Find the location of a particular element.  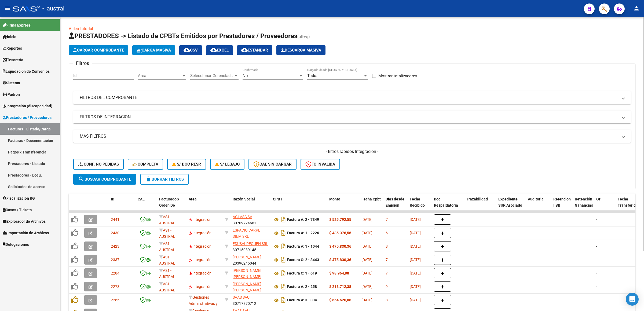

datatable-header-cell: Auditoria is located at coordinates (538, 205).